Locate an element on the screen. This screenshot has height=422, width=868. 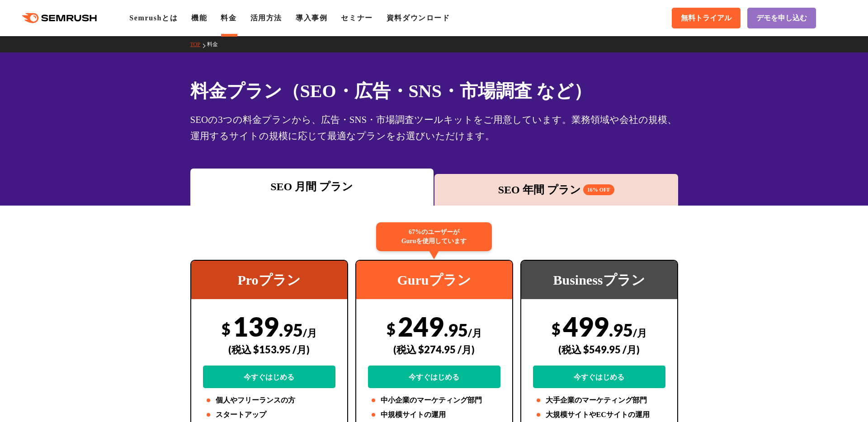
span: 無料トライアル is located at coordinates (706, 18).